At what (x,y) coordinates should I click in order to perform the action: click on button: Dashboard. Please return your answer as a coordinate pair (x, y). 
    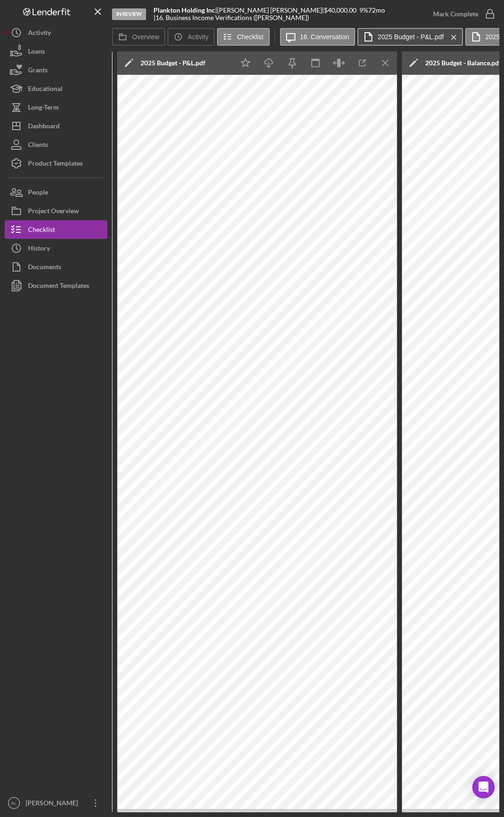
    Looking at the image, I should click on (56, 126).